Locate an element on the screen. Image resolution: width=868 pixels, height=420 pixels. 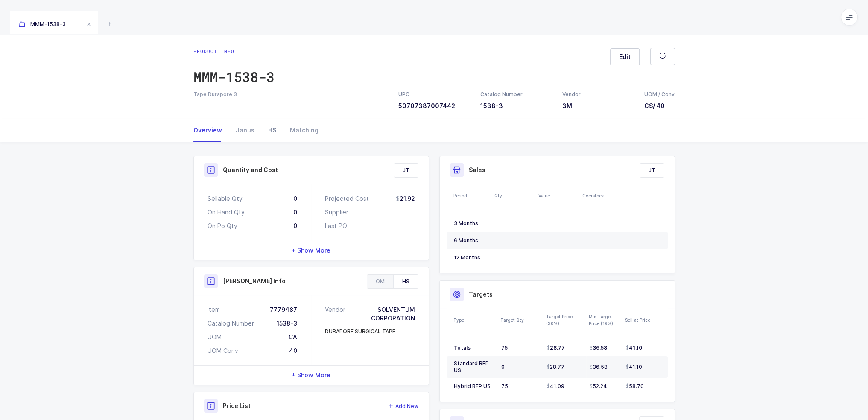
div: Value is located at coordinates (558, 196).